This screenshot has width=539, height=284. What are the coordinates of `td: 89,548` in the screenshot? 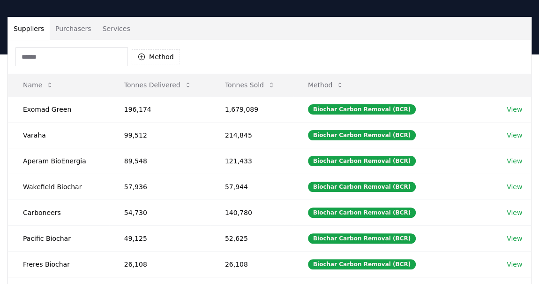 It's located at (159, 160).